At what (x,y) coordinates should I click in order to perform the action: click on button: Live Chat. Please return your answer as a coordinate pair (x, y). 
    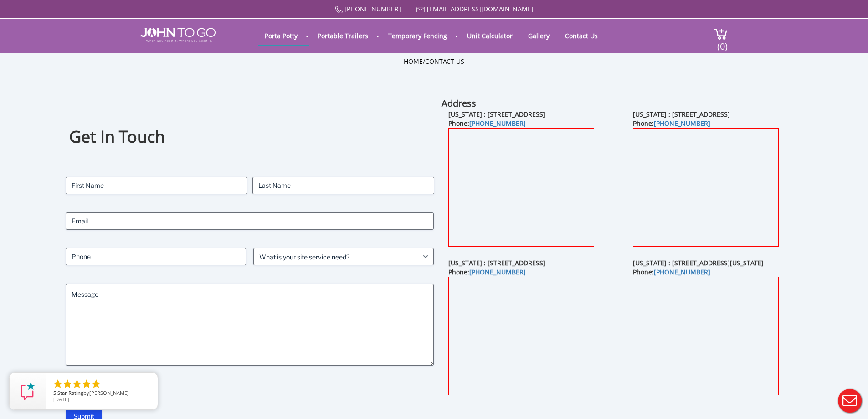
    Looking at the image, I should click on (849, 400).